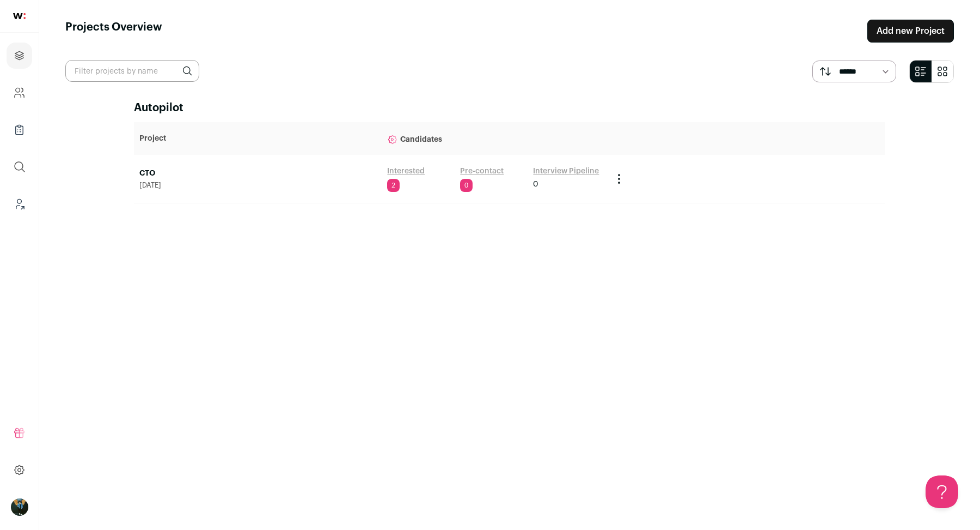  What do you see at coordinates (619, 179) in the screenshot?
I see `button: Project Actions` at bounding box center [619, 179].